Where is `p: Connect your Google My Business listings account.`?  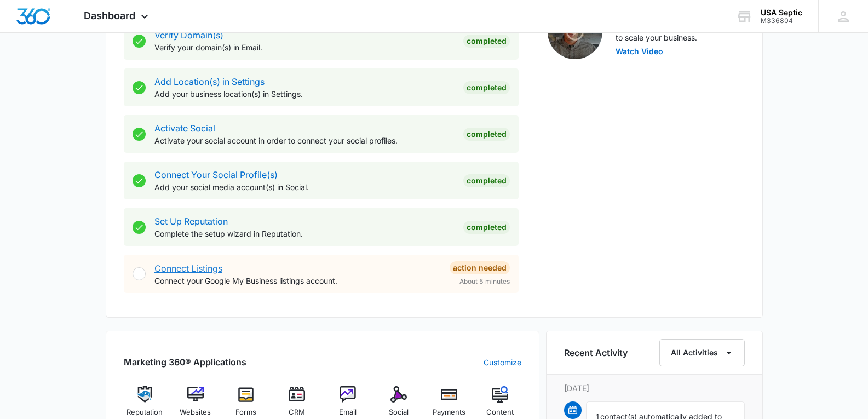
p: Connect your Google My Business listings account. is located at coordinates (297, 280).